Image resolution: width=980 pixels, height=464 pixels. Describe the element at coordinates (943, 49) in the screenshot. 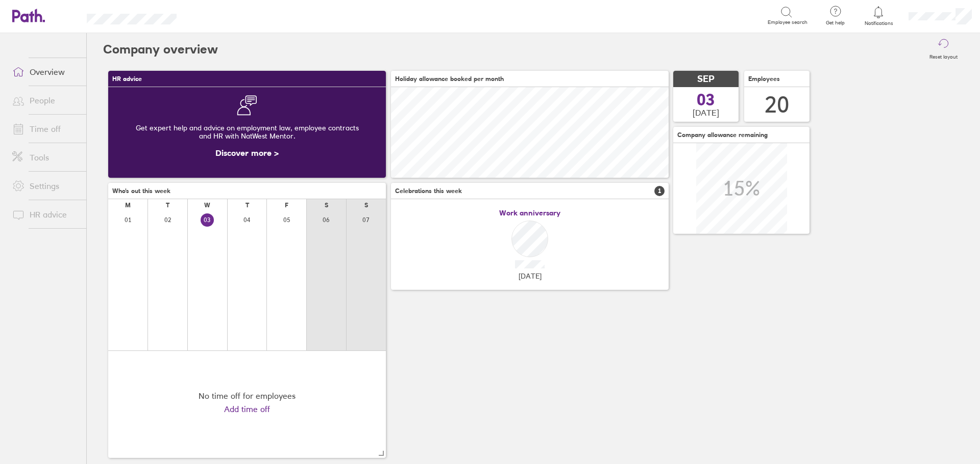

I see `button: Reset layout` at that location.